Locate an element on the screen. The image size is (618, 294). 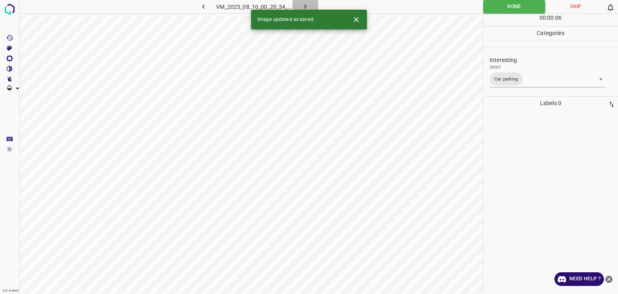
p: Interesting is located at coordinates (553, 60).